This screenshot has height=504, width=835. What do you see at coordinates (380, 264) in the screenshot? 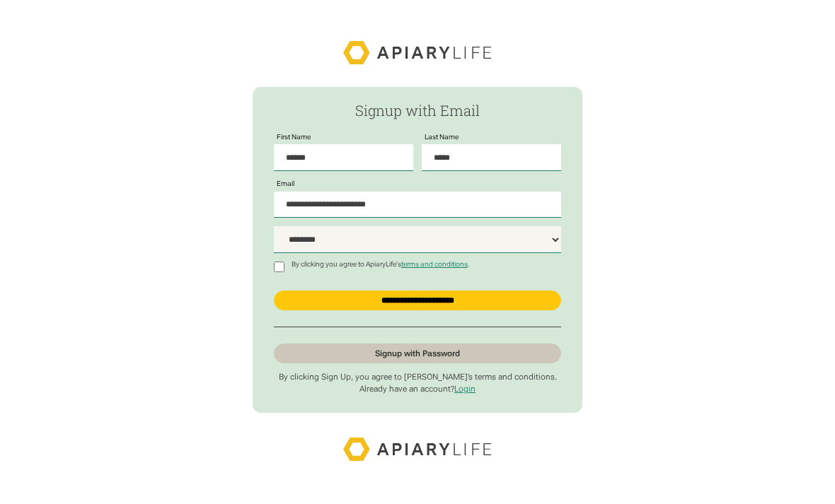
I see `p: By clicking you agree to ApiaryLife's .` at bounding box center [380, 264].